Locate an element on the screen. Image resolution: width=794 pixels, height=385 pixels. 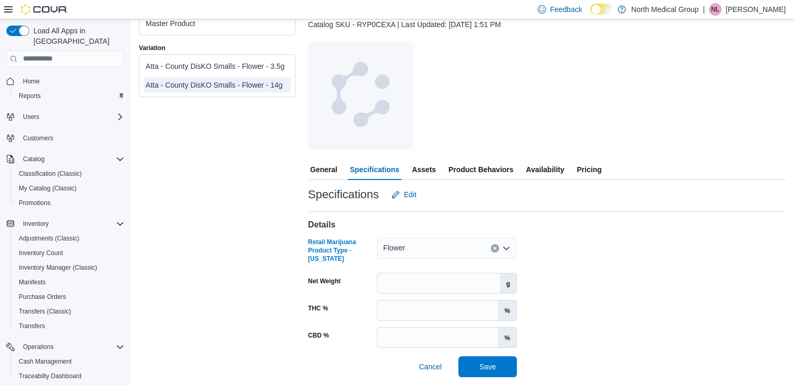
h3: Specifications is located at coordinates (344, 195).